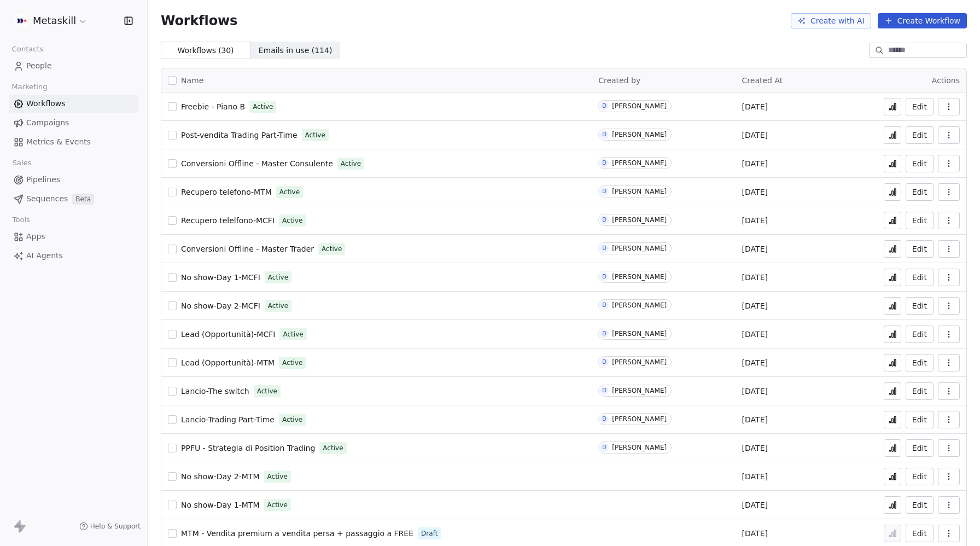  I want to click on span: Tools, so click(21, 220).